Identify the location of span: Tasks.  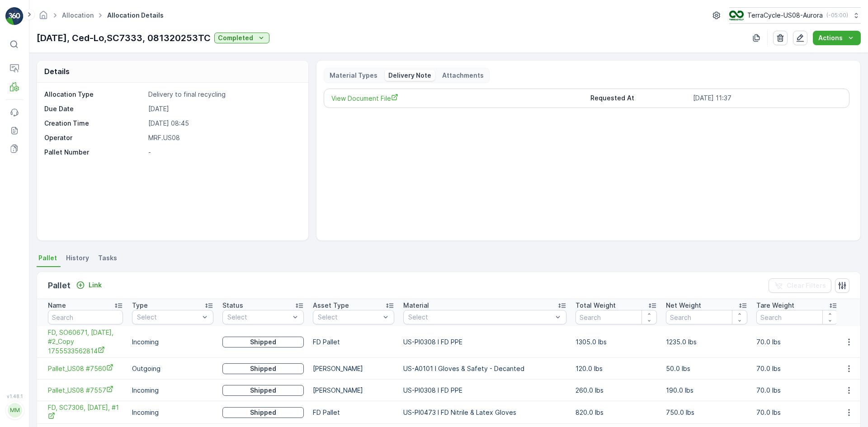
(108, 258).